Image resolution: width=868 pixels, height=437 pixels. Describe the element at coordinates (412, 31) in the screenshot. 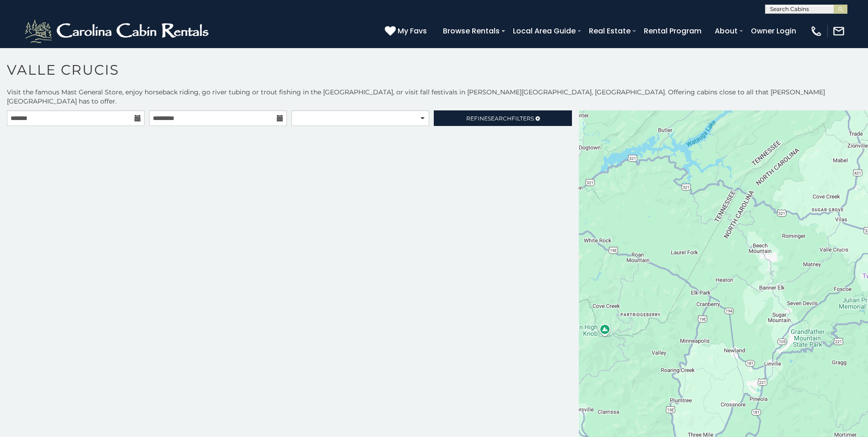

I see `span: My Favs` at that location.